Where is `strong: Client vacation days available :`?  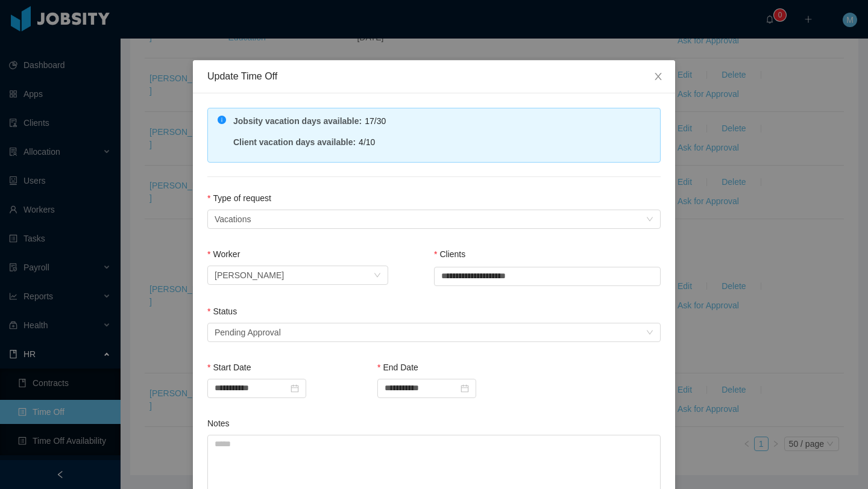 strong: Client vacation days available : is located at coordinates (294, 142).